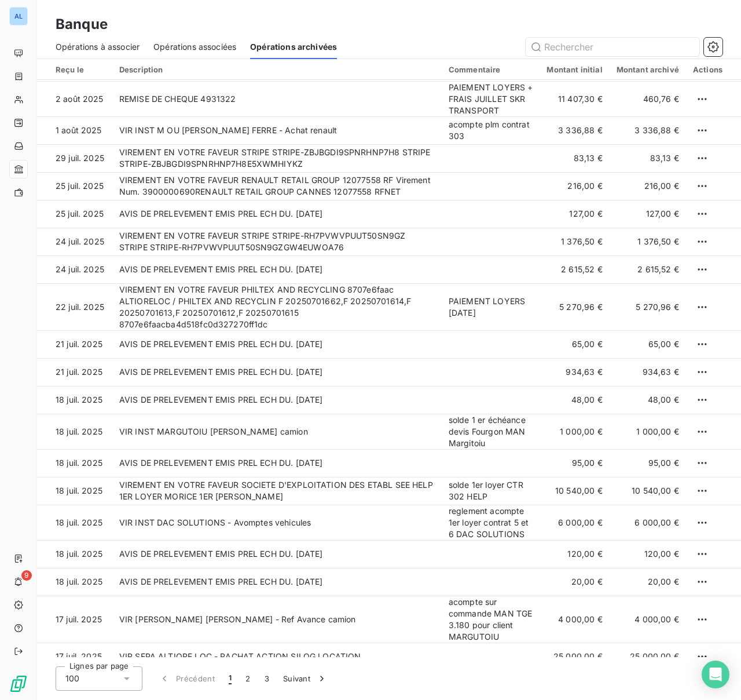 This screenshot has width=741, height=700. Describe the element at coordinates (27, 575) in the screenshot. I see `span: 9` at that location.